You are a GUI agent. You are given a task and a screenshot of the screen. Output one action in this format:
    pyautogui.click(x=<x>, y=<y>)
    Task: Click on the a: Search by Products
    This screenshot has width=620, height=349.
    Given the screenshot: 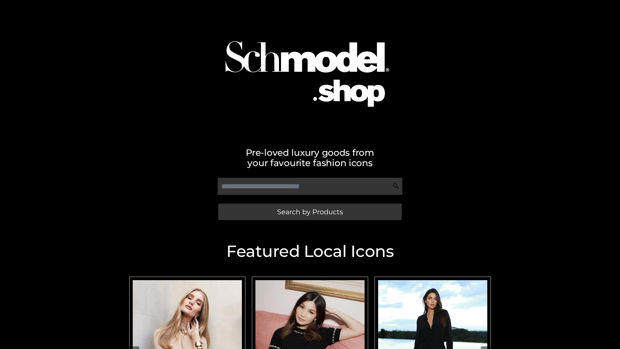 What is the action you would take?
    pyautogui.click(x=310, y=211)
    